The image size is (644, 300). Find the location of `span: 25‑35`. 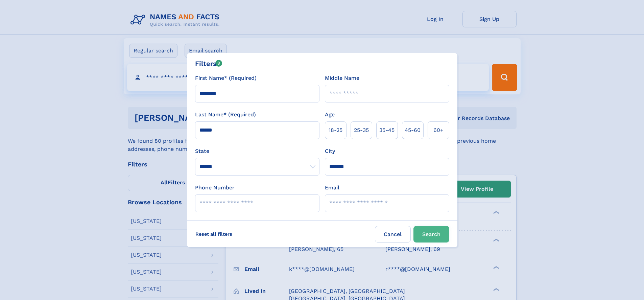

span: 25‑35 is located at coordinates (361, 130).